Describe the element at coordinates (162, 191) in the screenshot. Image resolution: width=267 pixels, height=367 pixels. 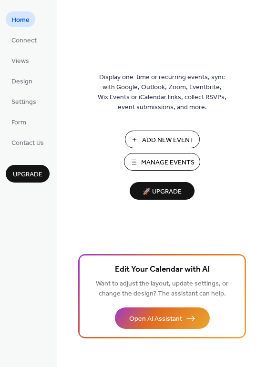
I see `button: 🚀 Upgrade` at that location.